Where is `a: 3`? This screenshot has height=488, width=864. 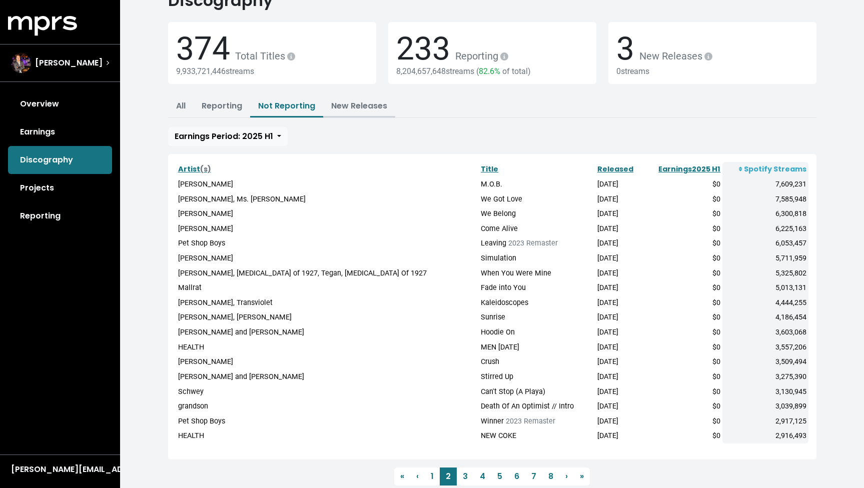
a: 3 is located at coordinates (465, 477).